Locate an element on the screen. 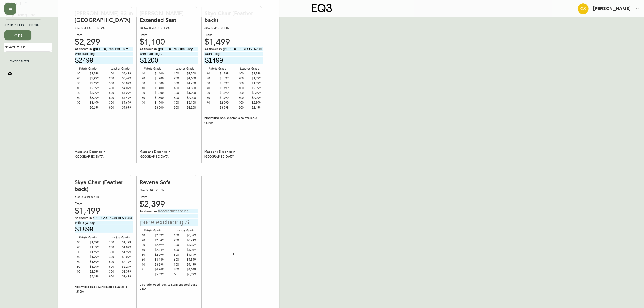 This screenshot has width=644, height=308. div: $4,899 is located at coordinates (125, 108).